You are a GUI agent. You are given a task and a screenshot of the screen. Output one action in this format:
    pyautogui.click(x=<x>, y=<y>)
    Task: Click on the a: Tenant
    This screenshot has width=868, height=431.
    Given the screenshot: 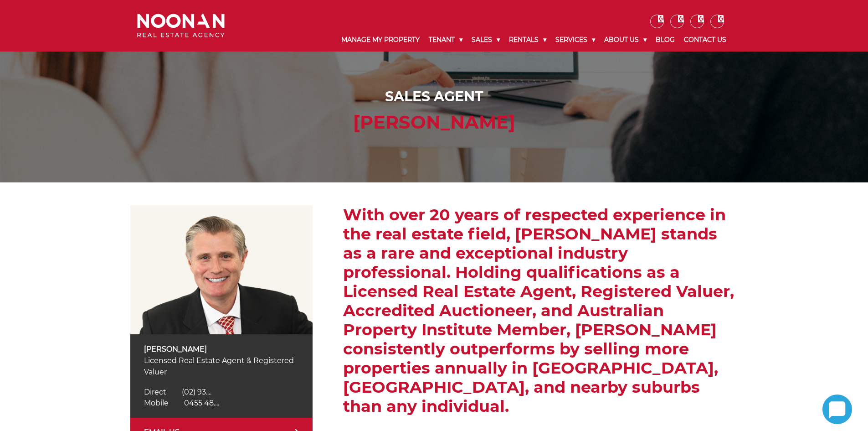 What is the action you would take?
    pyautogui.click(x=445, y=40)
    